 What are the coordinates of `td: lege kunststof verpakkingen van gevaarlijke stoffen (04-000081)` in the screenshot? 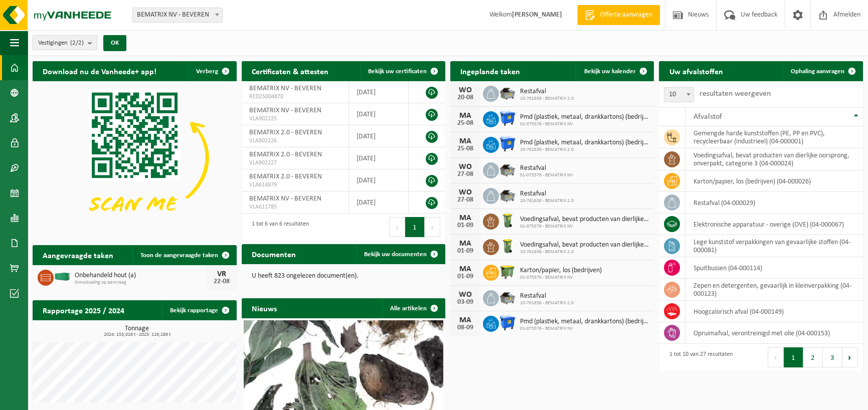 It's located at (774, 246).